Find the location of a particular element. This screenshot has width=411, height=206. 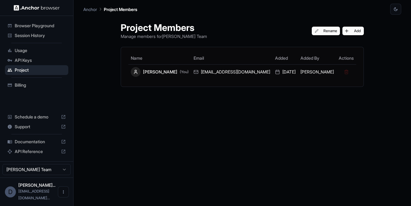

span: Session History is located at coordinates (40, 36).